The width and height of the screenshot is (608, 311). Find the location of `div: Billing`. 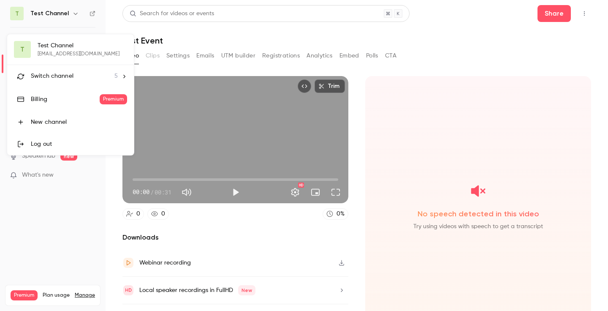

div: Billing is located at coordinates (65, 99).